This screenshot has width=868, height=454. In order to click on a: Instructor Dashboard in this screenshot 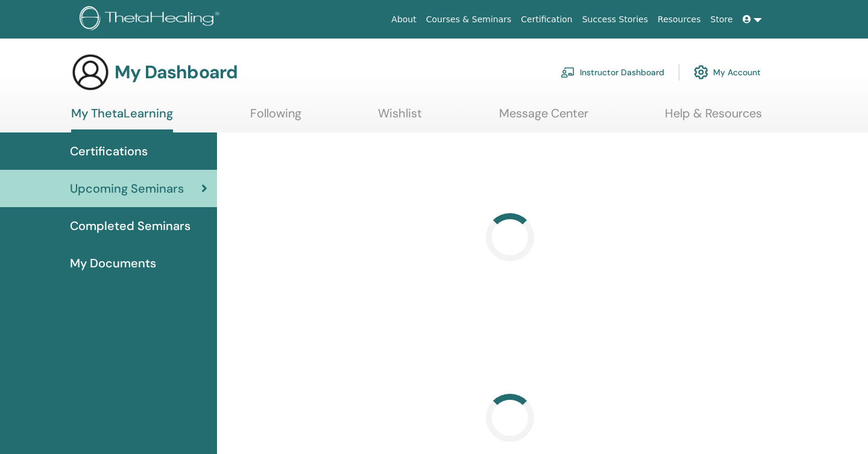, I will do `click(612, 72)`.